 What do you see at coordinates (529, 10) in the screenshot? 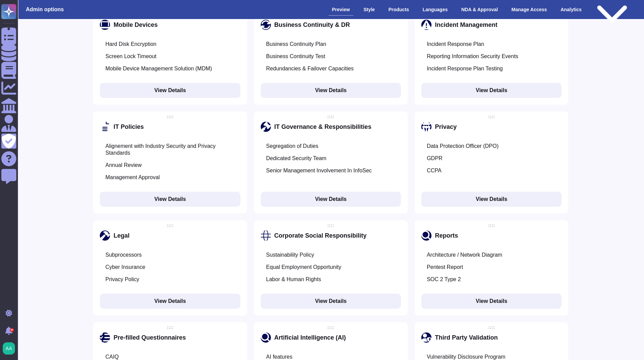
I see `div: Manage Access` at bounding box center [529, 10].